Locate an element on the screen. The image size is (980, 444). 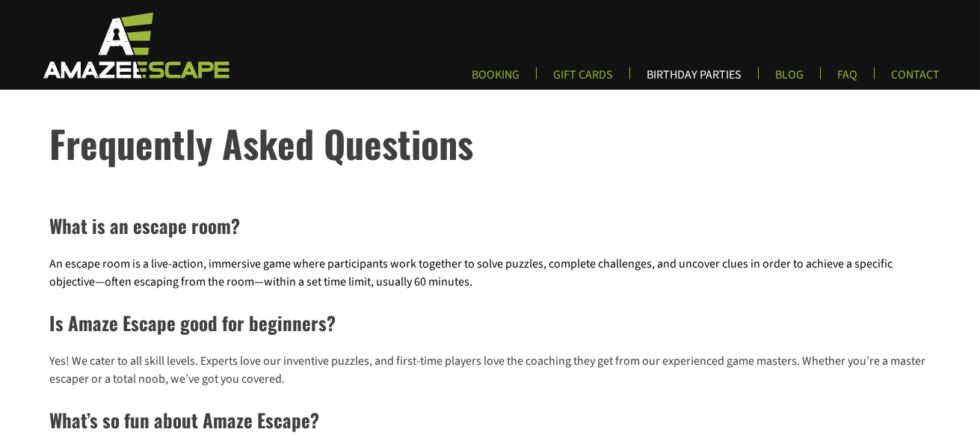
h1: Frequently Asked Questions is located at coordinates (514, 142).